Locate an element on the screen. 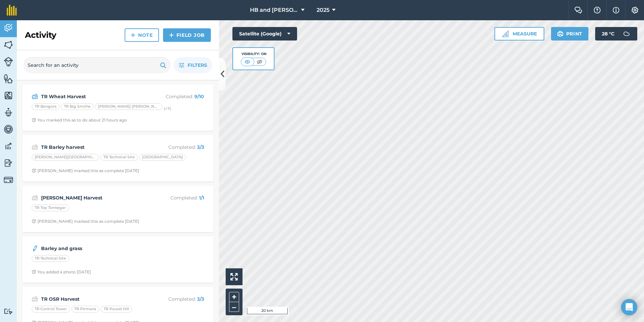 This screenshot has height=322, width=644. div: TR Control Tower is located at coordinates (51, 309).